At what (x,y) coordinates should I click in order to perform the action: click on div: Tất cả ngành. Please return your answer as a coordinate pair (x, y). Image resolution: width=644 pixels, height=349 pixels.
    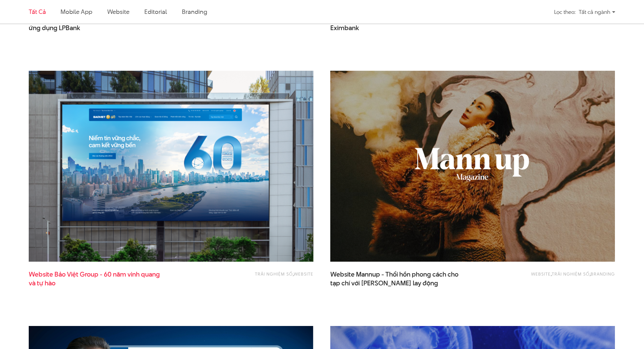
    Looking at the image, I should click on (597, 12).